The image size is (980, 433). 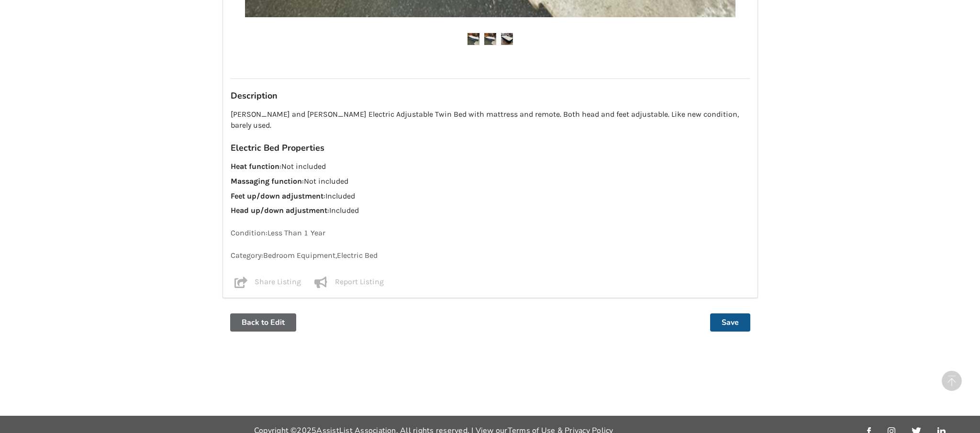 What do you see at coordinates (490, 255) in the screenshot?
I see `p: Category: Bedroom Equipment , Electric Bed` at bounding box center [490, 255].